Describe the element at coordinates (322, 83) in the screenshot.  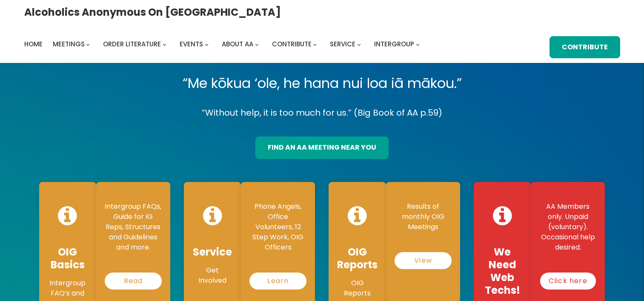
I see `p: “Me kōkua ‘ole, he hana nui loa iā mākou.”` at that location.